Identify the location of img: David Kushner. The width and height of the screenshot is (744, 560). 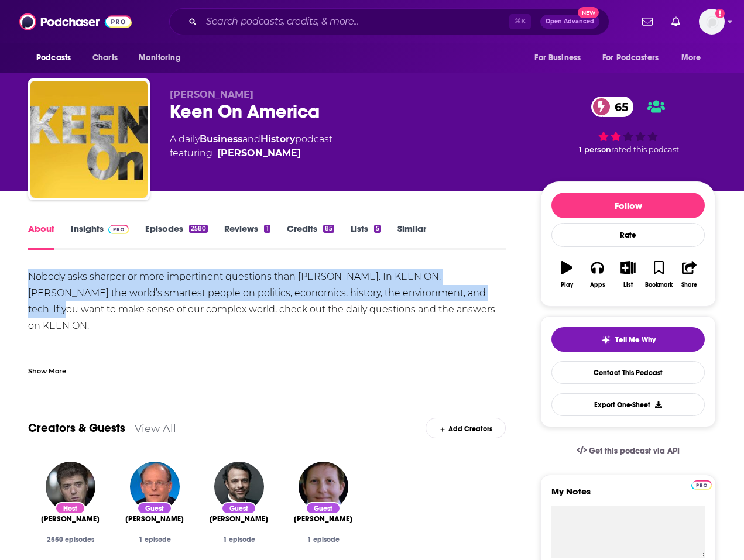
(239, 486).